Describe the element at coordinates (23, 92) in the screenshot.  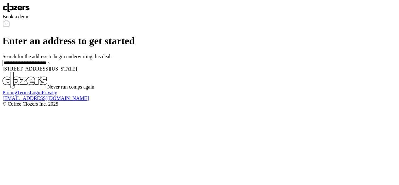
I see `a: Terms` at that location.